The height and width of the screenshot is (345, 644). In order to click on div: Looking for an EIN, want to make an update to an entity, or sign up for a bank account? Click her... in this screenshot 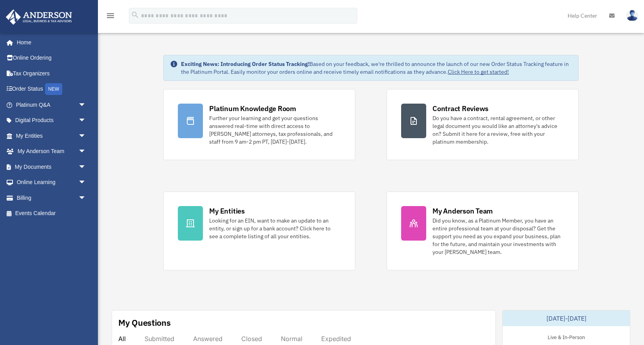, I will do `click(275, 228)`.